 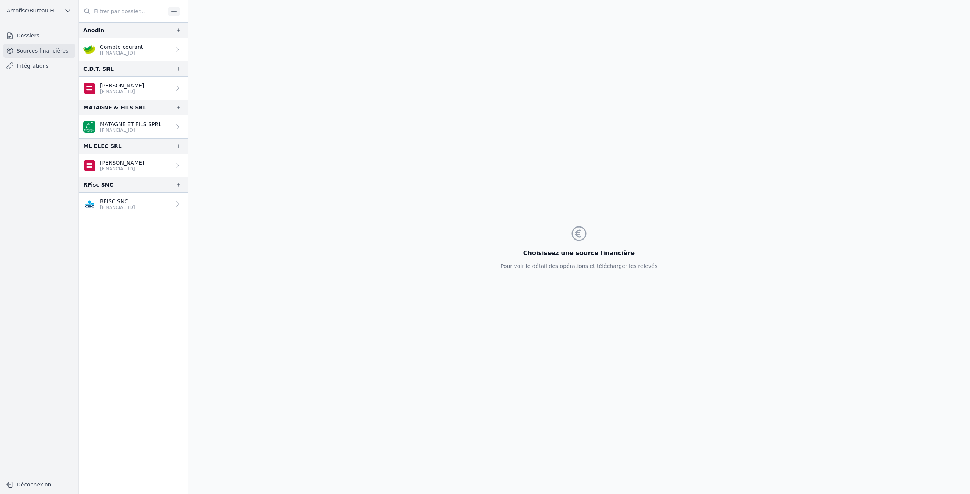 What do you see at coordinates (89, 50) in the screenshot?
I see `img: crelan.png` at bounding box center [89, 50].